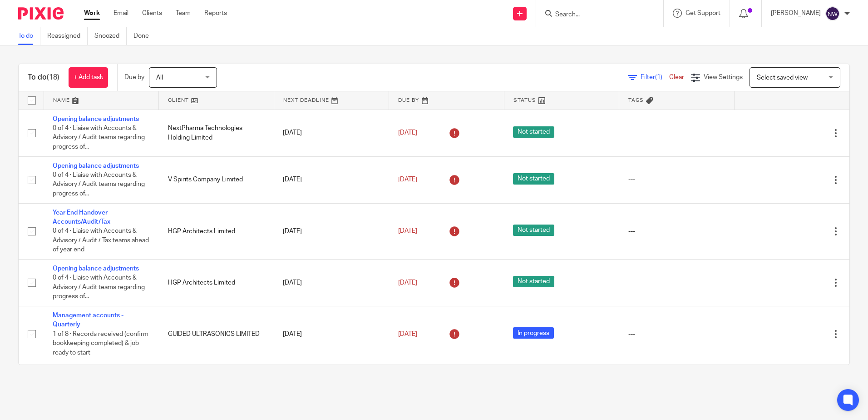 The width and height of the screenshot is (868, 420). I want to click on td: NextPharma Technologies Holding Limited, so click(216, 133).